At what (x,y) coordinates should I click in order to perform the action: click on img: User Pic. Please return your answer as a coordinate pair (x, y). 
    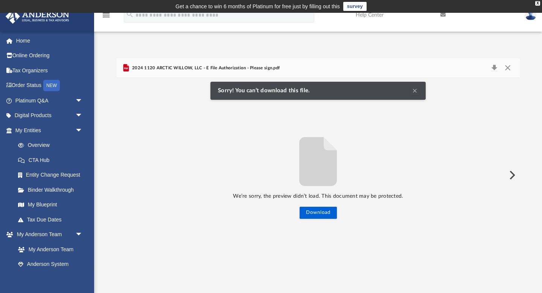
    Looking at the image, I should click on (531, 15).